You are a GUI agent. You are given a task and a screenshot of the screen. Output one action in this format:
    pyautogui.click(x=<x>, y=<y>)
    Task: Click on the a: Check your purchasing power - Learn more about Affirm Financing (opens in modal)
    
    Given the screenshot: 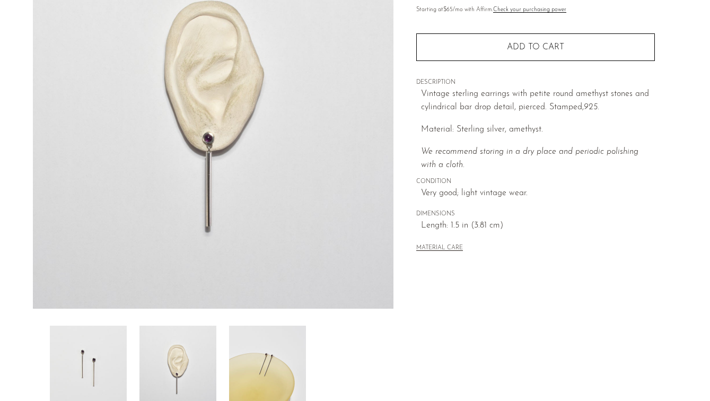 What is the action you would take?
    pyautogui.click(x=530, y=10)
    